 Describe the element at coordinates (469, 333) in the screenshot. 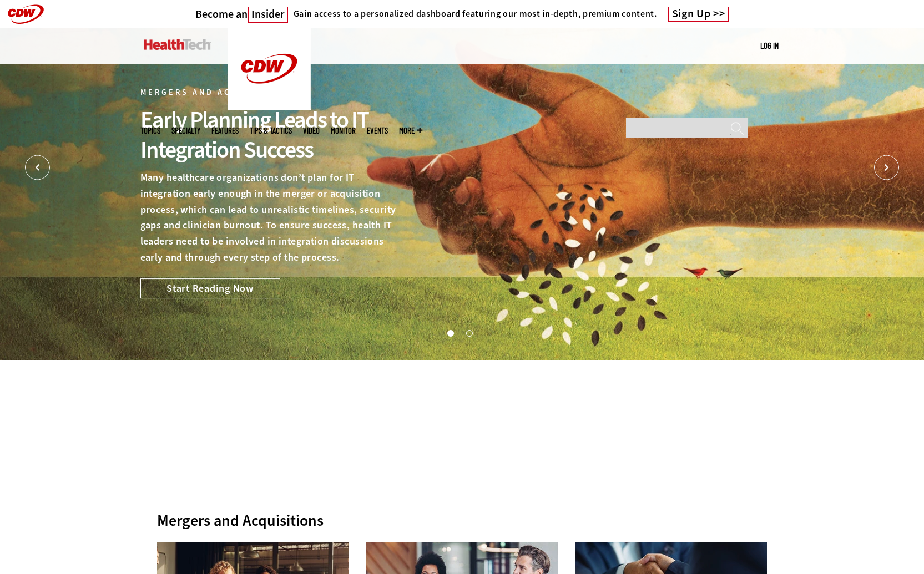

I see `button: 2 of 2` at that location.